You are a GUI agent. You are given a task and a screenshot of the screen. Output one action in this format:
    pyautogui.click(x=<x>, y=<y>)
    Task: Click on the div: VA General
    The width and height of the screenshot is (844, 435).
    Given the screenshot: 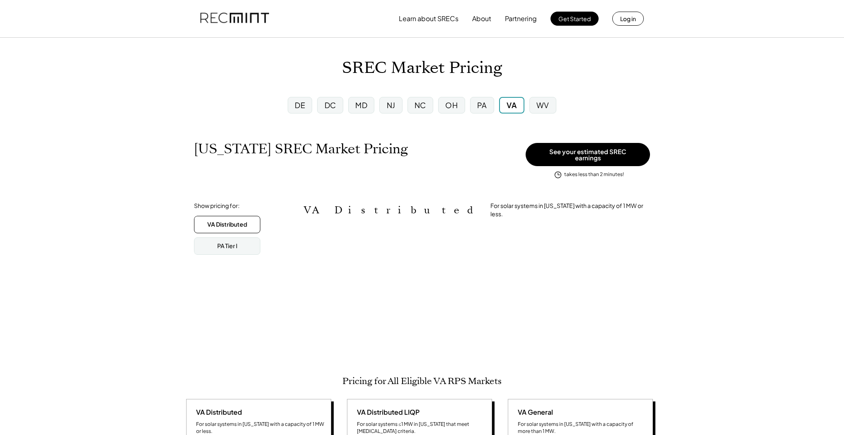 What is the action you would take?
    pyautogui.click(x=534, y=413)
    